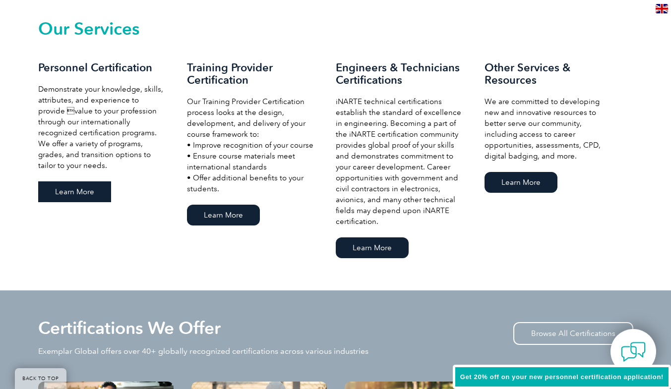 The height and width of the screenshot is (389, 671). What do you see at coordinates (661, 8) in the screenshot?
I see `img: en` at bounding box center [661, 8].